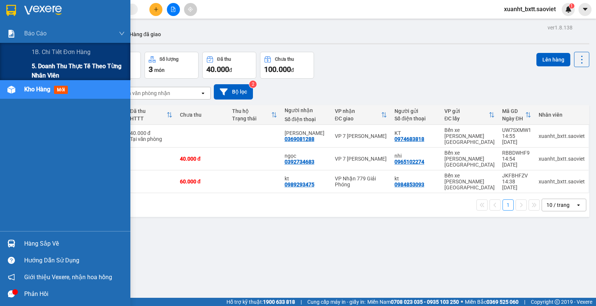 The width and height of the screenshot is (596, 306). Describe the element at coordinates (306, 133) in the screenshot. I see `div: Huệ Anh` at that location.